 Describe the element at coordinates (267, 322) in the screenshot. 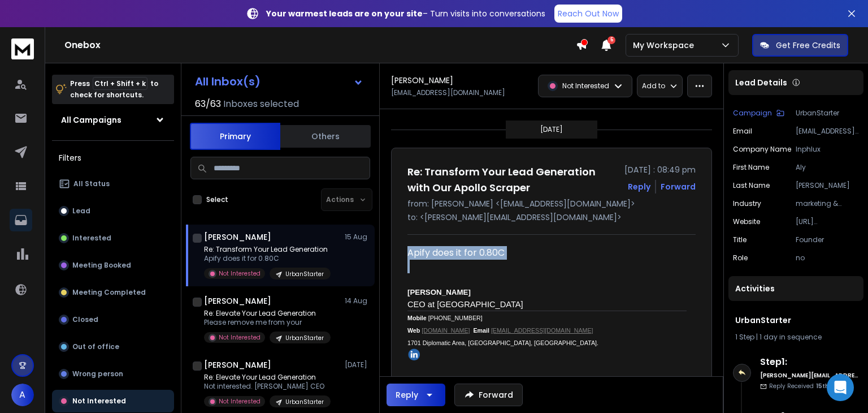

I see `p: Please remove me from your` at that location.